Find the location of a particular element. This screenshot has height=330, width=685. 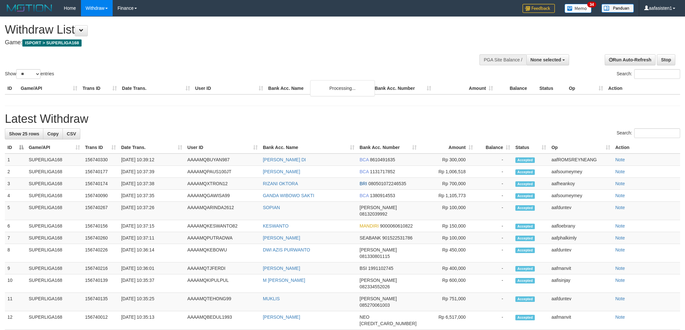

td: 156740216 is located at coordinates (101, 269).